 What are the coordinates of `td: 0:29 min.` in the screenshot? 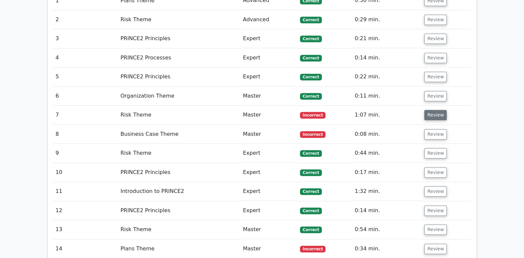 It's located at (387, 20).